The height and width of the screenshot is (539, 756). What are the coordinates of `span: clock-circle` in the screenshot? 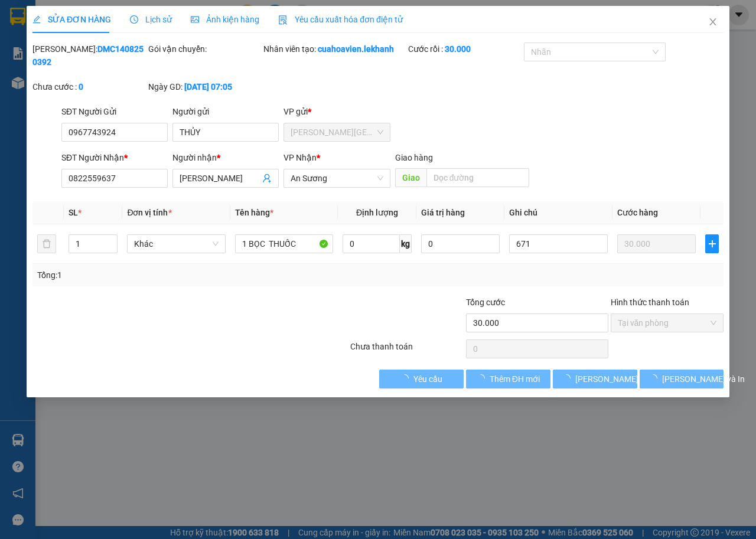 It's located at (134, 19).